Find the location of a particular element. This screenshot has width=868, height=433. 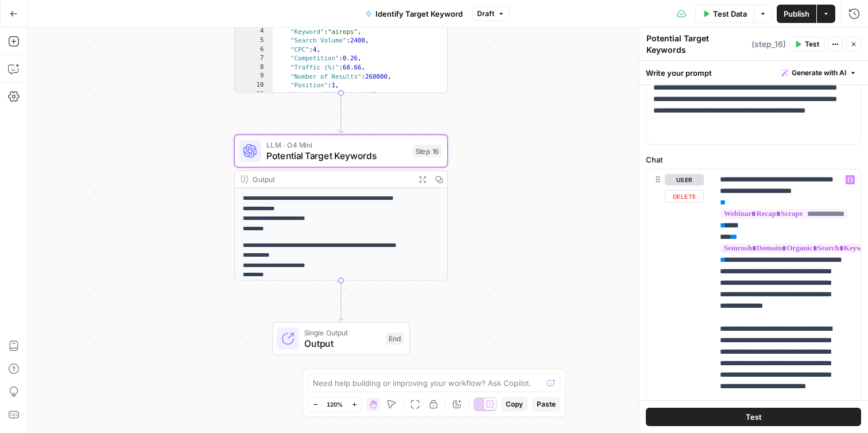

button: user is located at coordinates (684, 180).